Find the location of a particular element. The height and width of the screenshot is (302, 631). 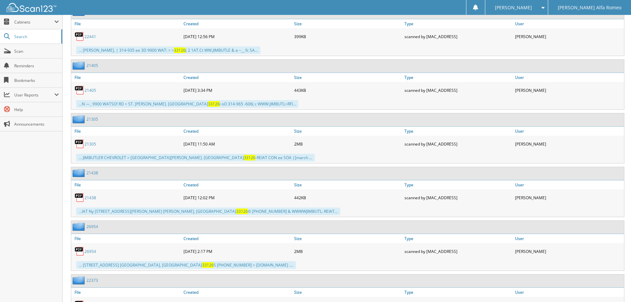

img: scan123-logo-white.svg is located at coordinates (31, 7).